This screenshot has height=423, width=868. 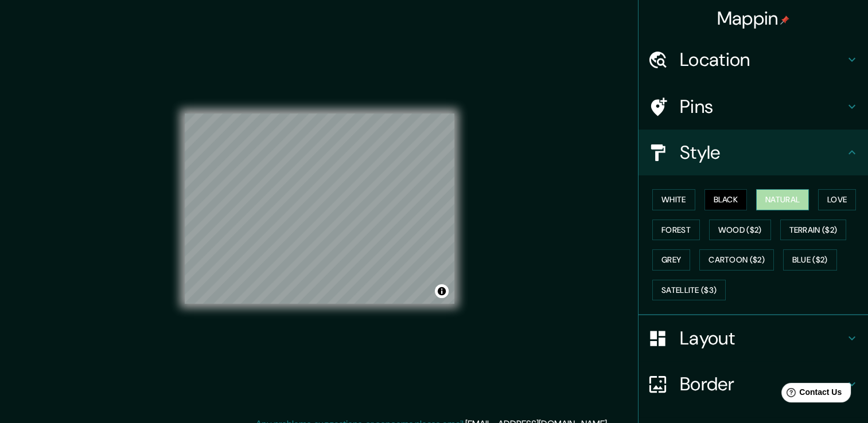 I want to click on h4: Mappin, so click(x=754, y=18).